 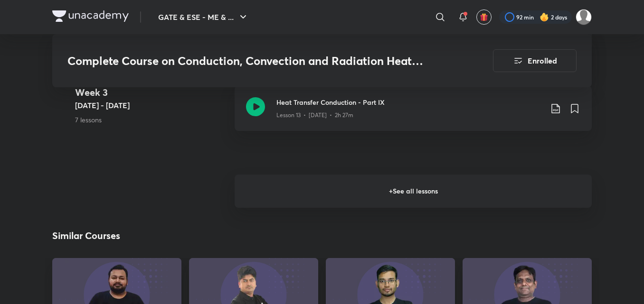 I want to click on h3: Complete Course on Conduction, Convection and Radiation Heat Transfer, so click(x=253, y=61).